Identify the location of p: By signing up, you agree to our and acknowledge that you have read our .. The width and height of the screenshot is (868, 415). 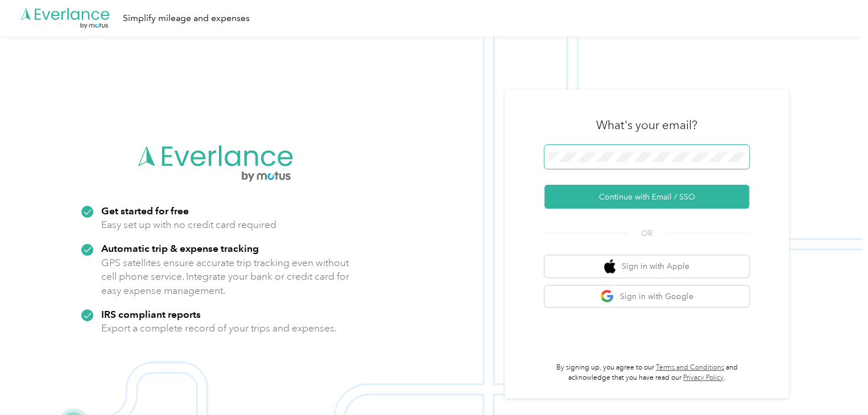
(646, 372).